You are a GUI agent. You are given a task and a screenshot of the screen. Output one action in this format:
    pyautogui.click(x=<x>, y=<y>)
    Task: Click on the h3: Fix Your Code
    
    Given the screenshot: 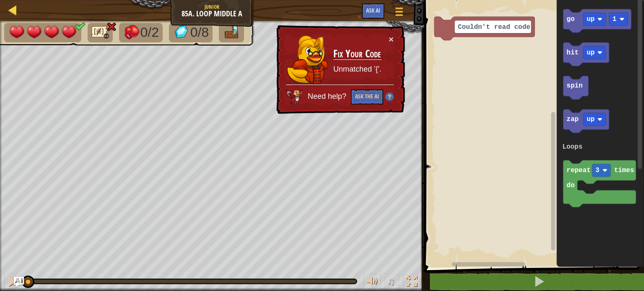 What is the action you would take?
    pyautogui.click(x=357, y=54)
    